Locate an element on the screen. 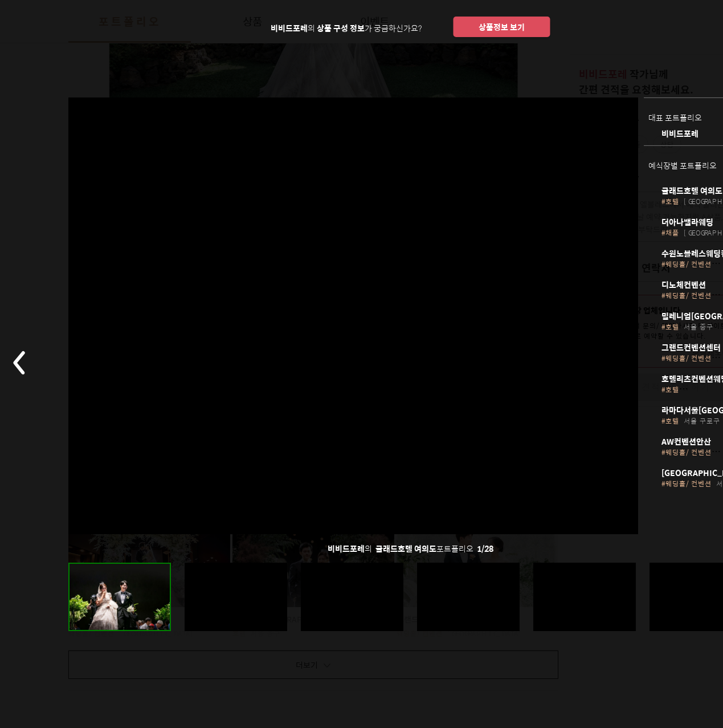 Image resolution: width=723 pixels, height=728 pixels. span: 비비드포레 is located at coordinates (346, 549).